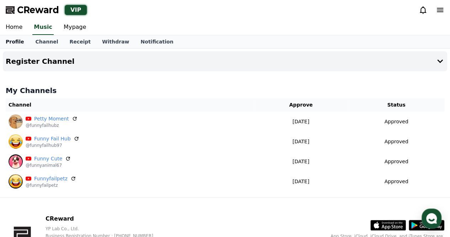  What do you see at coordinates (38, 10) in the screenshot?
I see `span: CReward` at bounding box center [38, 10].